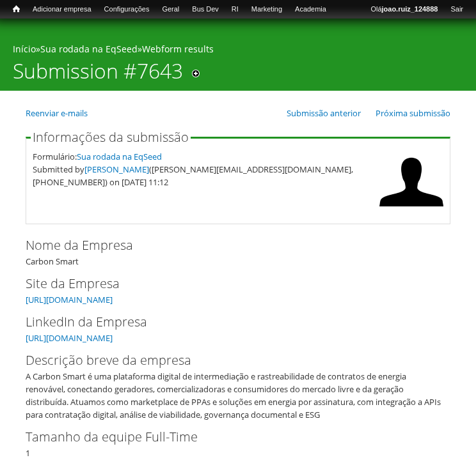 The image size is (476, 467). What do you see at coordinates (205, 9) in the screenshot?
I see `a: Bus Dev` at bounding box center [205, 9].